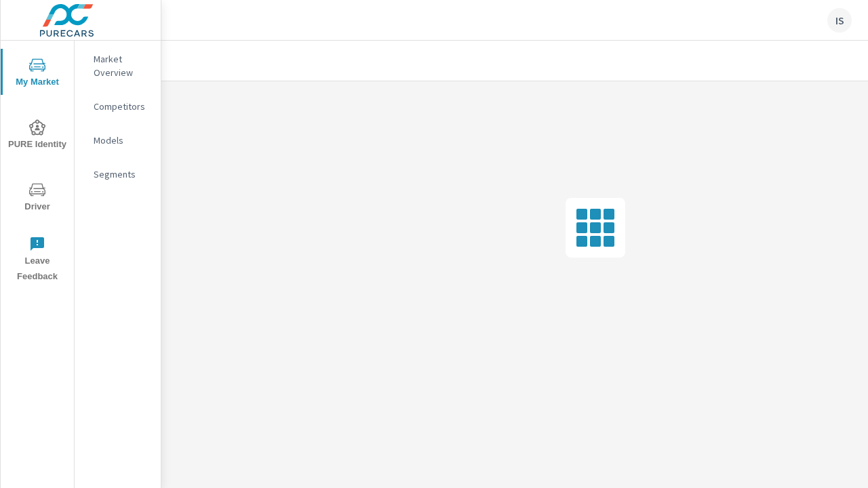  I want to click on span: PURE Identity, so click(37, 135).